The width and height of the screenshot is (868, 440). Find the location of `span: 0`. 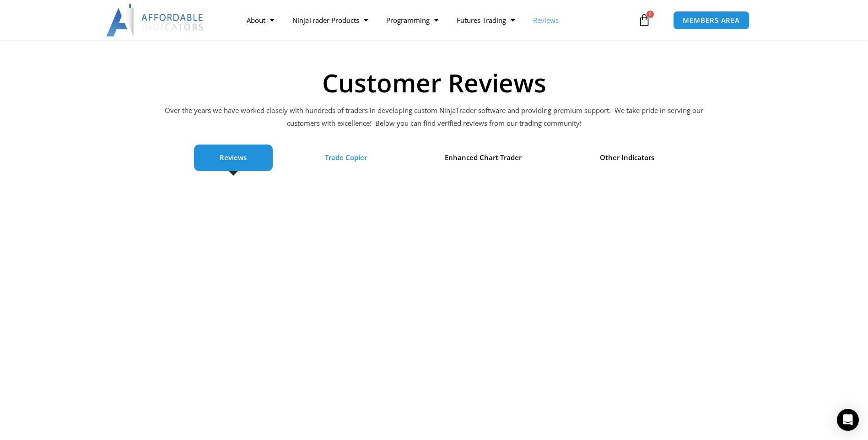

span: 0 is located at coordinates (650, 14).